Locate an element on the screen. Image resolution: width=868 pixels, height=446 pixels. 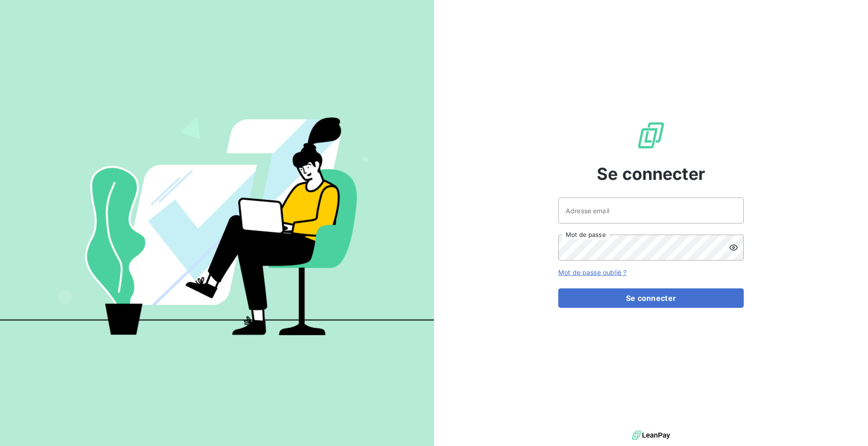
img: logo is located at coordinates (651, 435).